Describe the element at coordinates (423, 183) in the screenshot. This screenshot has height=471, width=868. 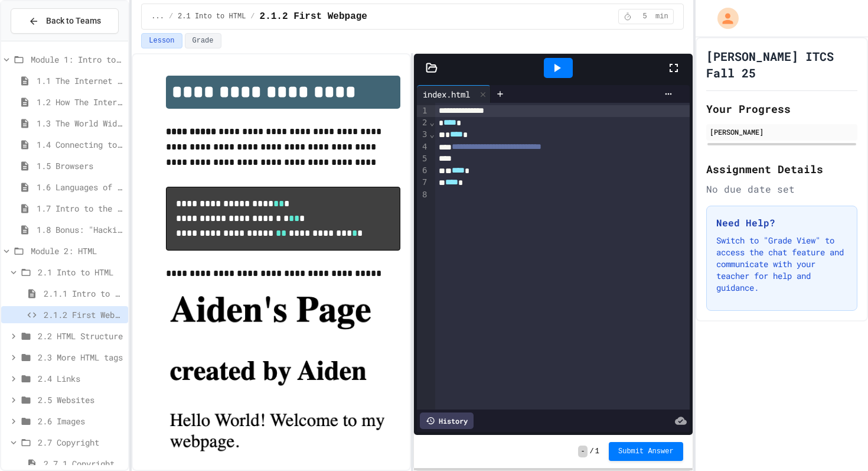
I see `div: 7` at that location.